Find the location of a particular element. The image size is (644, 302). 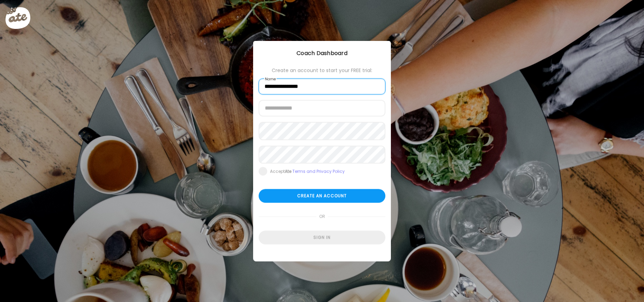

div: Create an account is located at coordinates (322, 196).